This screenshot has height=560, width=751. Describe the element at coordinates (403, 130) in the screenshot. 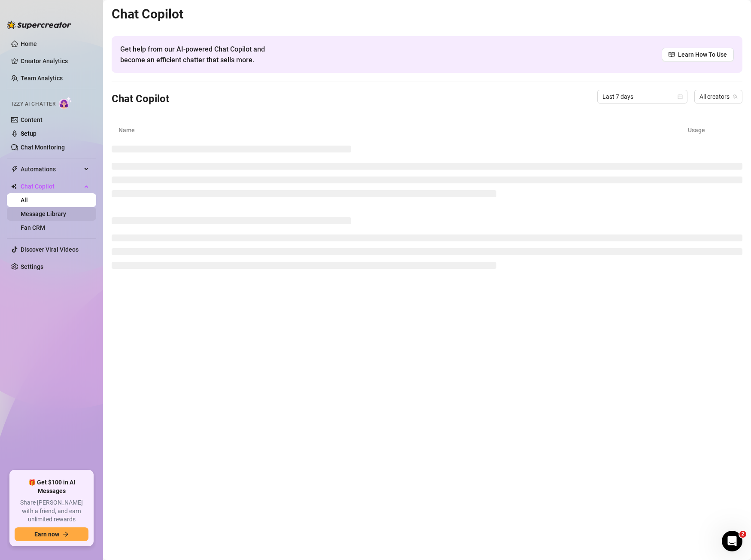

I see `article: Name` at that location.